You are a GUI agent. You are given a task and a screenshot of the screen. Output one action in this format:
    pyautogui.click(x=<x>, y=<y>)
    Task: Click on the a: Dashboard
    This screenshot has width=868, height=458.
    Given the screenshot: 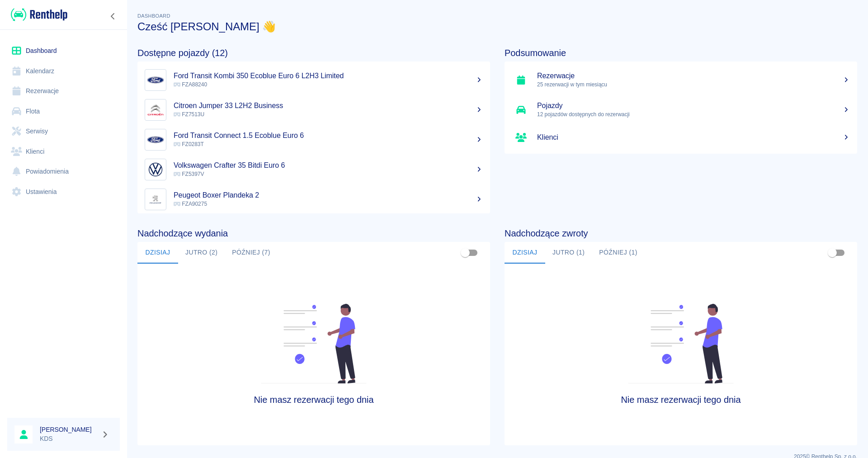 What is the action you would take?
    pyautogui.click(x=63, y=51)
    